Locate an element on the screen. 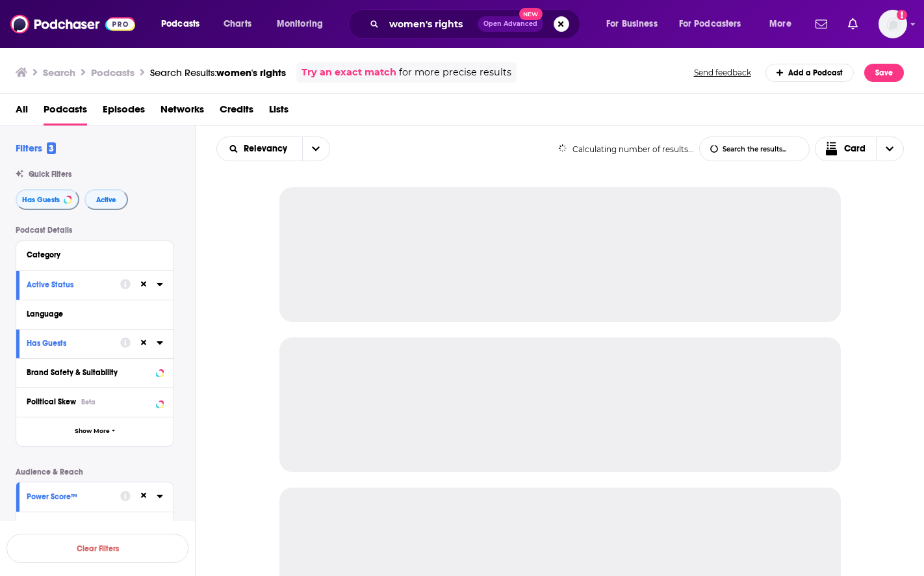  a: Podchaser - Follow, Share and Rate Podcasts is located at coordinates (73, 24).